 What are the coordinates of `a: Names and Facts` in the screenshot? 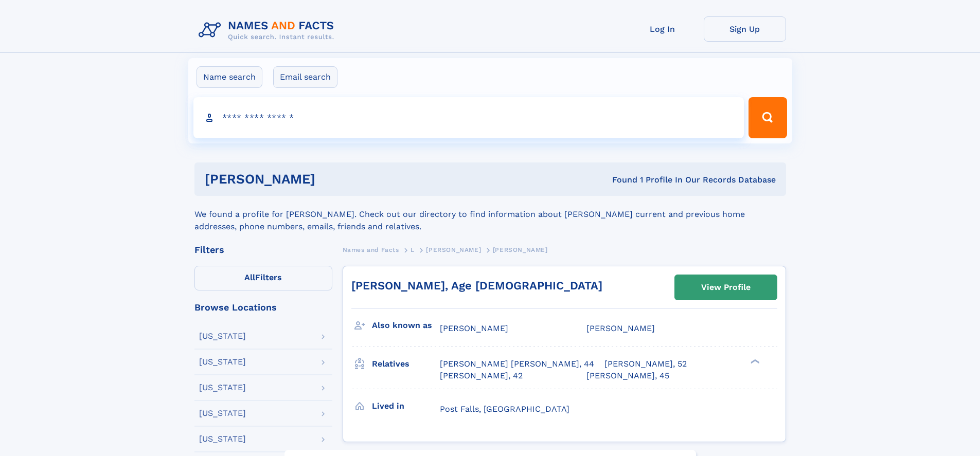 It's located at (371, 249).